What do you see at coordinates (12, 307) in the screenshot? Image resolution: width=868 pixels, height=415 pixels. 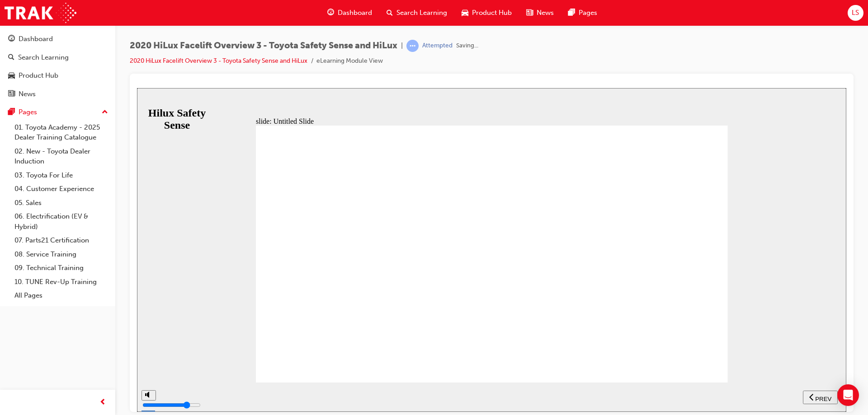 I see `button: volume` at bounding box center [12, 307].